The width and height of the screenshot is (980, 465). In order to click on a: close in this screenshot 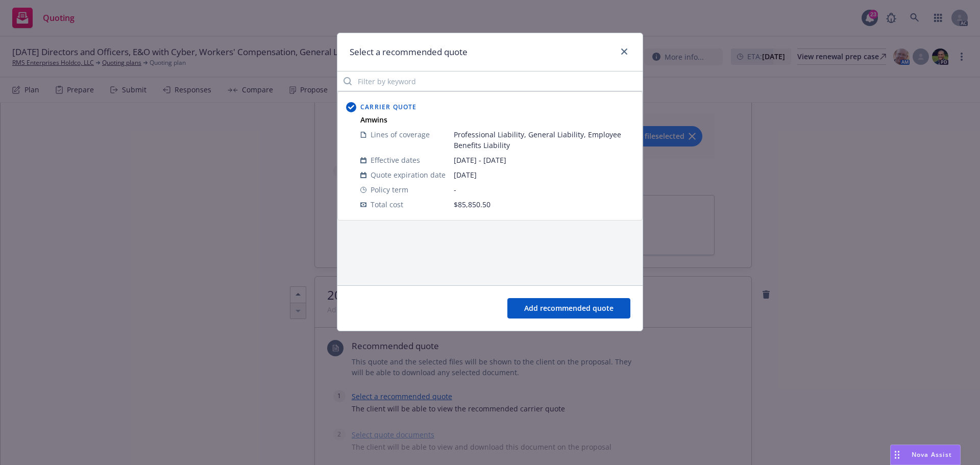, I will do `click(624, 52)`.